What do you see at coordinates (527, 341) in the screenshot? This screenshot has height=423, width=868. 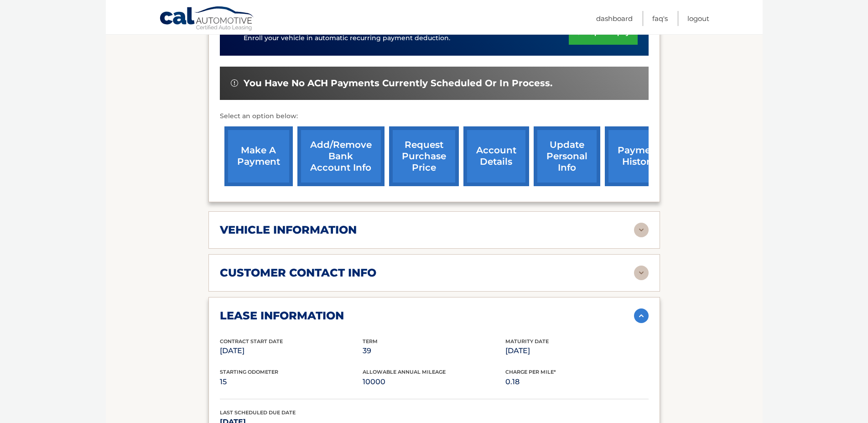 I see `span: Maturity Date` at bounding box center [527, 341].